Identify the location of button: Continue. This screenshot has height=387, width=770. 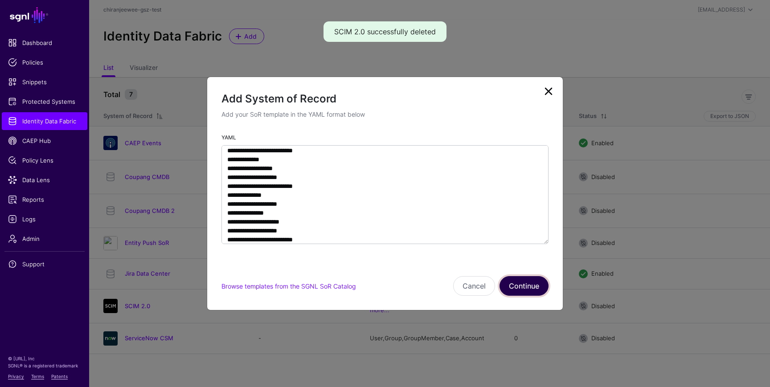
(524, 286).